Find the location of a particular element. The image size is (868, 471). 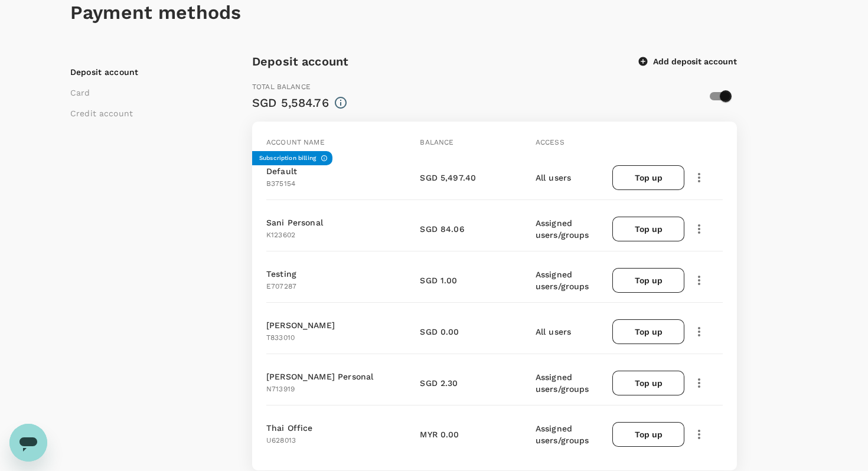

p: SGD 1.00 is located at coordinates (438, 280).